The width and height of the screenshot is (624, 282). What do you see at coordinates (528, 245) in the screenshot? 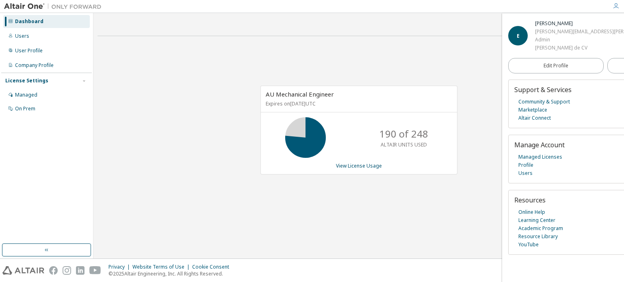
I see `a: YouTube` at bounding box center [528, 245].